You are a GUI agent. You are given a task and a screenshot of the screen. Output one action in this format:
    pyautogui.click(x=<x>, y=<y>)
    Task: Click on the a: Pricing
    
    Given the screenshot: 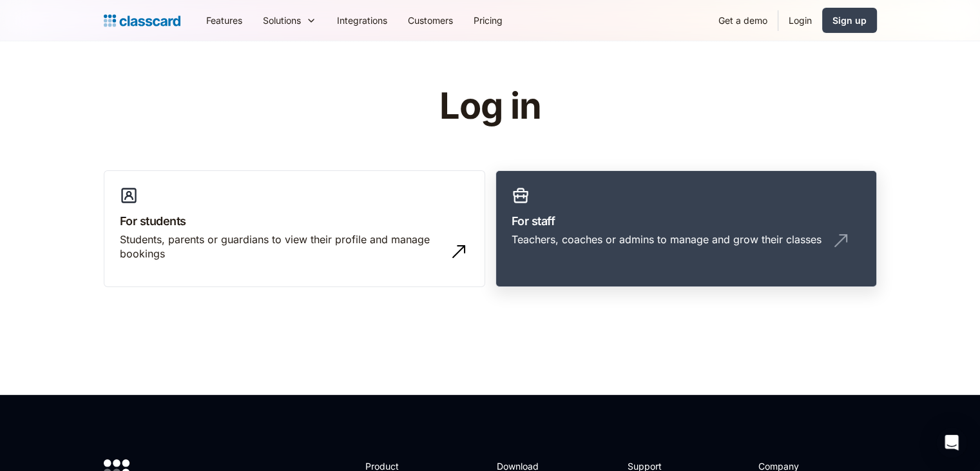 What is the action you would take?
    pyautogui.click(x=488, y=20)
    